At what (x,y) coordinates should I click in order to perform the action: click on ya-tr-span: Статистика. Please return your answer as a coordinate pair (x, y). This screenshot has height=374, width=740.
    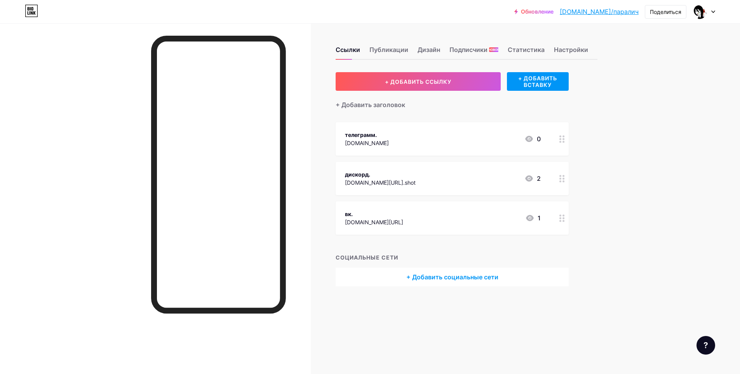
    Looking at the image, I should click on (526, 50).